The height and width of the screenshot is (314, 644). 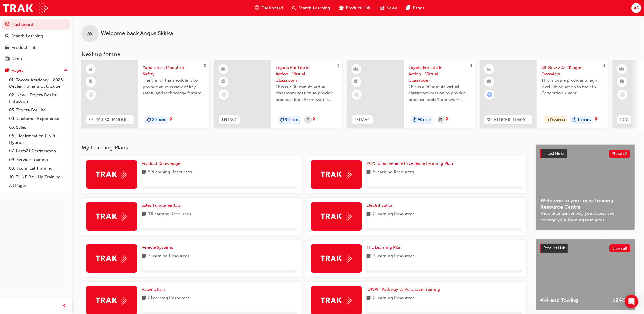 I want to click on a: 07. Parts21 Certification, so click(x=39, y=151).